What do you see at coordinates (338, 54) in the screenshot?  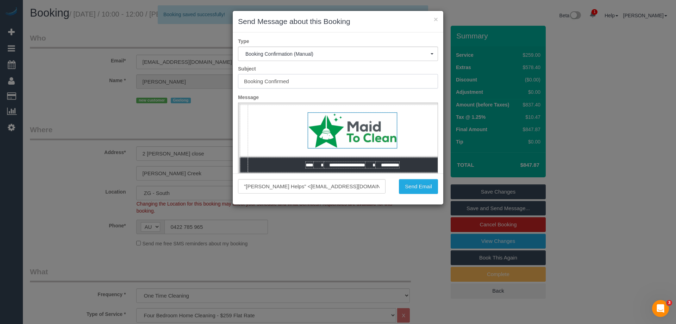 I see `button: Booking Confirmation (Manual)` at bounding box center [338, 54].